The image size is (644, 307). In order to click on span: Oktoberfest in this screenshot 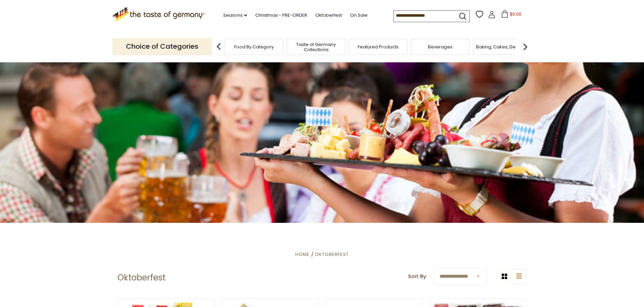, I will do `click(332, 255)`.